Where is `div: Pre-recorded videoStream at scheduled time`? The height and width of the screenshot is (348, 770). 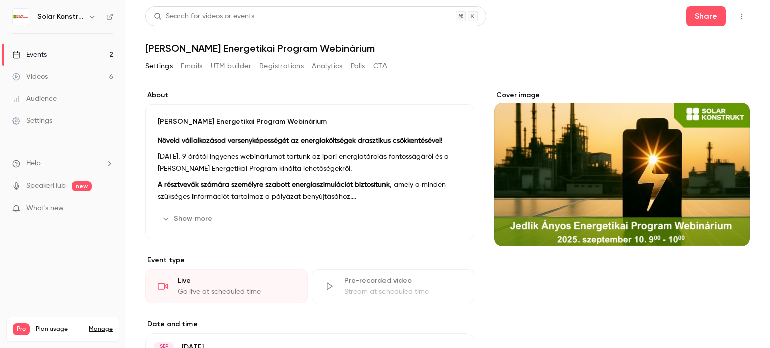
div: Pre-recorded videoStream at scheduled time is located at coordinates (393, 287).